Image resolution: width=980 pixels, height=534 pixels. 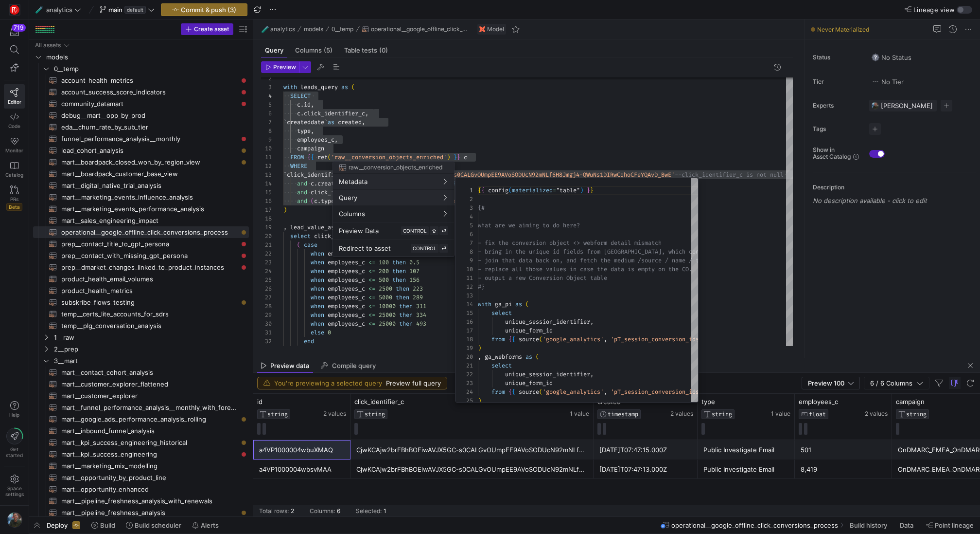 What do you see at coordinates (653, 243) in the screenshot?
I see `span: match` at bounding box center [653, 243].